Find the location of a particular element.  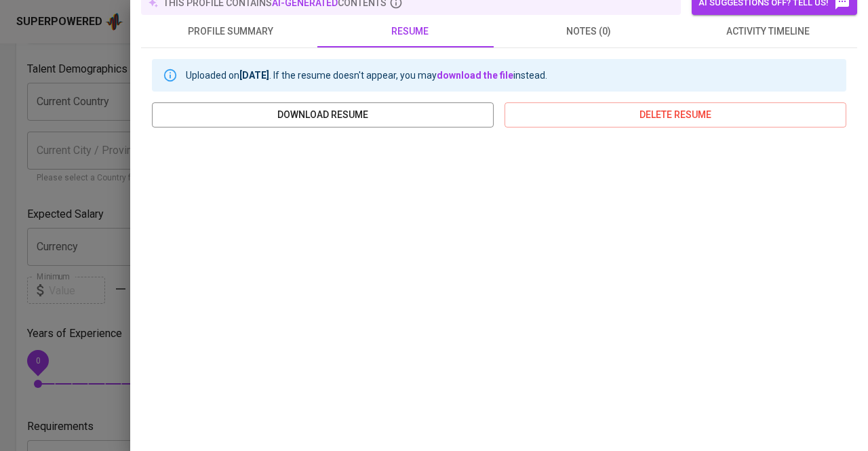

span: activity timeline is located at coordinates (768, 32).